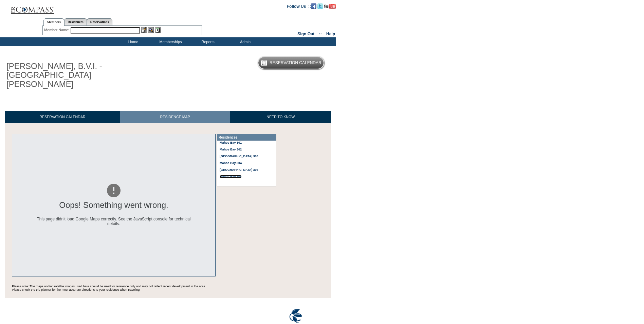 This screenshot has height=324, width=644. Describe the element at coordinates (306, 34) in the screenshot. I see `a: Sign Out` at that location.